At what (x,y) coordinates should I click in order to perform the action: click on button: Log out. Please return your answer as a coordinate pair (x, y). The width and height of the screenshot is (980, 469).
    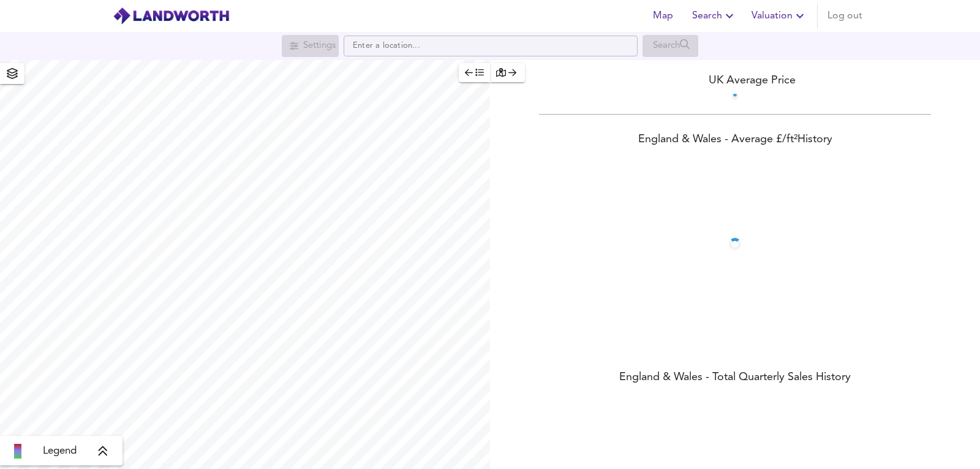
    Looking at the image, I should click on (844, 16).